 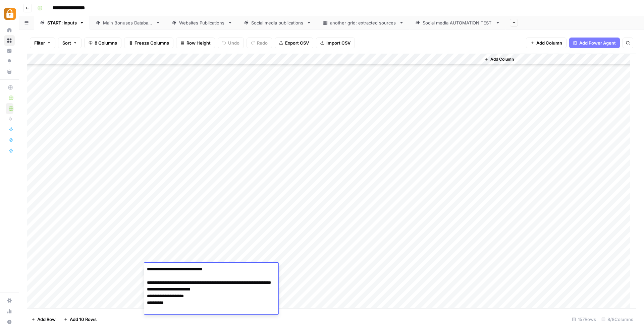 I want to click on span: Sort, so click(x=67, y=43).